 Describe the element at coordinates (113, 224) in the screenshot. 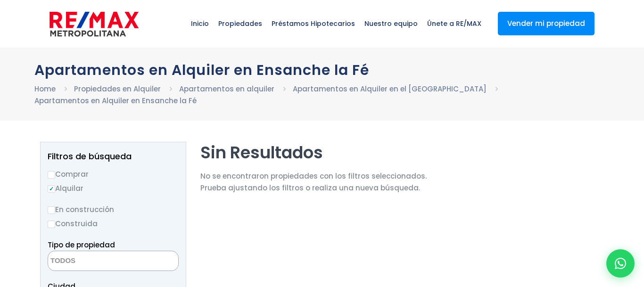

I see `label: Construida` at that location.